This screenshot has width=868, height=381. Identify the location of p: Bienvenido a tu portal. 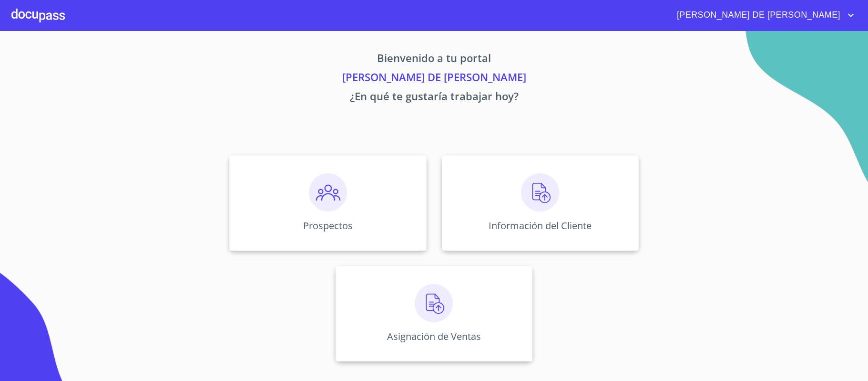
(434, 60).